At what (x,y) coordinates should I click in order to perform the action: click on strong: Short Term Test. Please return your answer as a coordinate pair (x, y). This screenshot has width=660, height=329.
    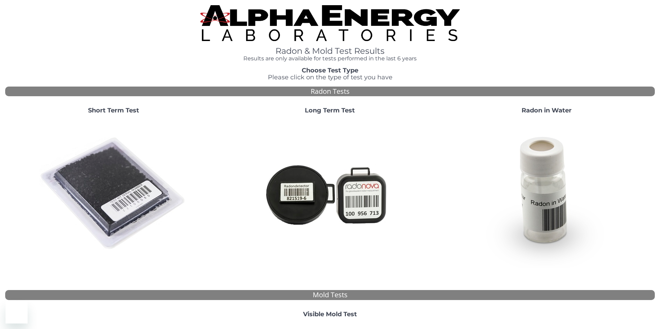
    Looking at the image, I should click on (114, 110).